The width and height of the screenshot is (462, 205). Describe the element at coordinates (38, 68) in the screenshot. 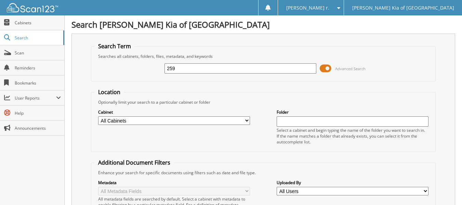

I see `span: Reminders` at that location.